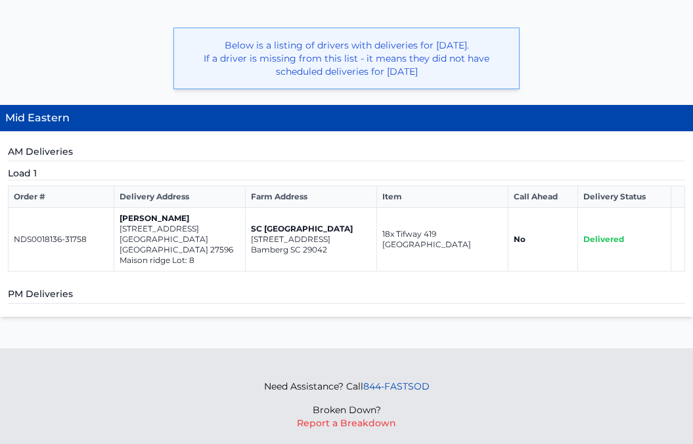  What do you see at coordinates (311, 250) in the screenshot?
I see `p: Bamberg SC 29042` at bounding box center [311, 250].